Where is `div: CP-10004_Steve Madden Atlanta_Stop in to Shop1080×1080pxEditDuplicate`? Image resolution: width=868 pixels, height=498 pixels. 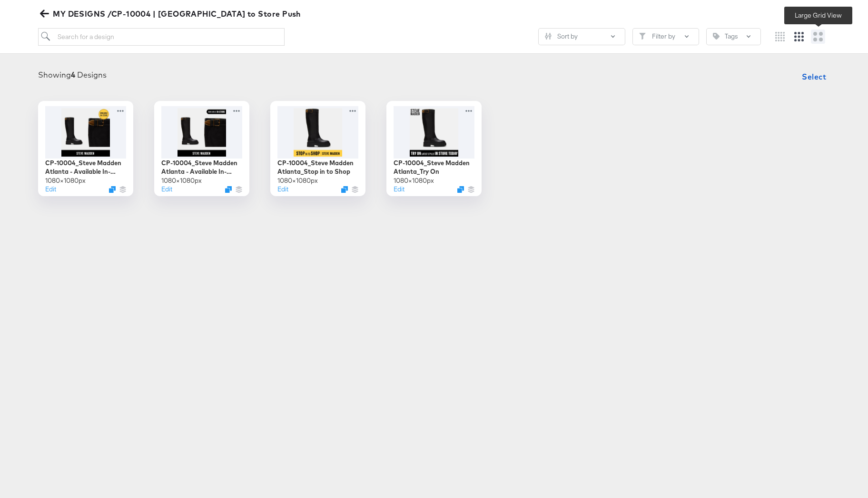
div: CP-10004_Steve Madden Atlanta_Stop in to Shop1080×1080pxEditDuplicate is located at coordinates (318, 149).